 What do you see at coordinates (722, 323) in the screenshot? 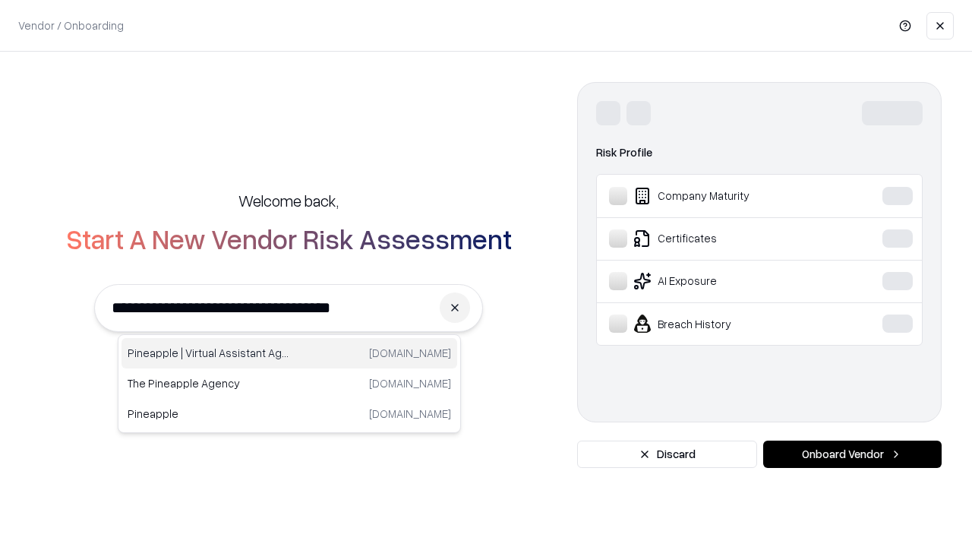
I see `div: Breach History` at bounding box center [722, 323].